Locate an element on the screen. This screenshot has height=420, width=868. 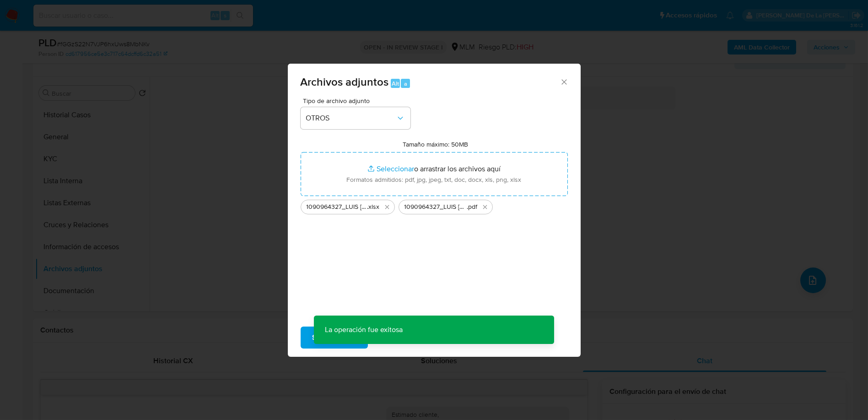
span: Subir archivo is located at coordinates (334, 337).